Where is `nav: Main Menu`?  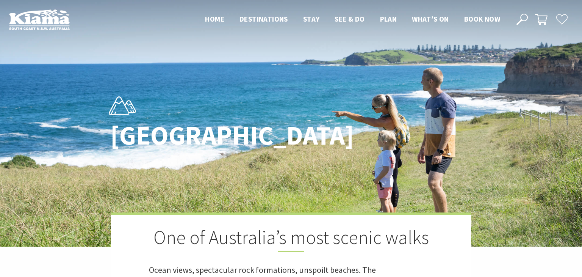
nav: Main Menu is located at coordinates (352, 19).